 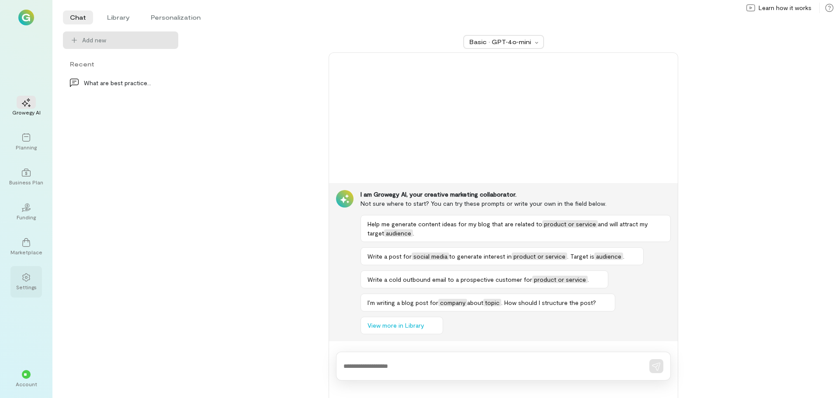 What do you see at coordinates (118, 17) in the screenshot?
I see `li: Library` at bounding box center [118, 17].